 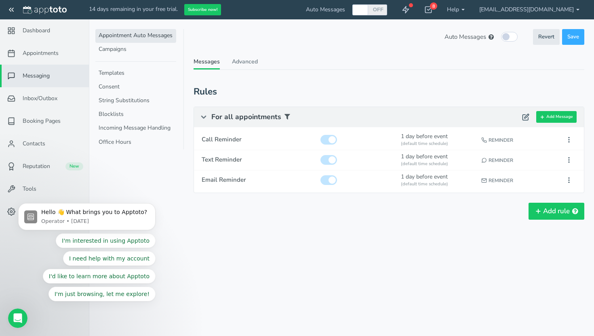 What do you see at coordinates (136, 36) in the screenshot?
I see `a: Appointment Auto Messages` at bounding box center [136, 36].